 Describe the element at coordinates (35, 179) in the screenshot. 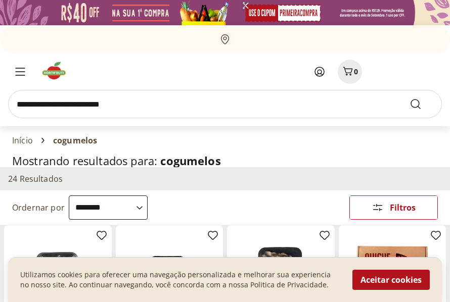

I see `h2: 24 Resultados` at that location.